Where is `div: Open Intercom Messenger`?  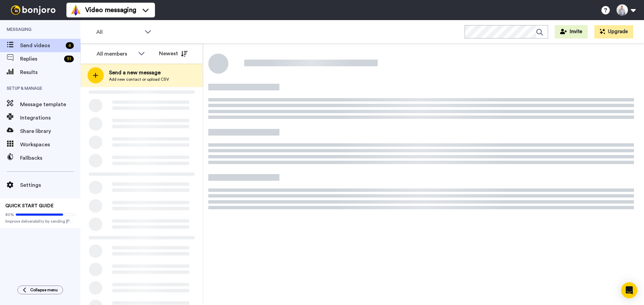
div: Open Intercom Messenger is located at coordinates (629, 290).